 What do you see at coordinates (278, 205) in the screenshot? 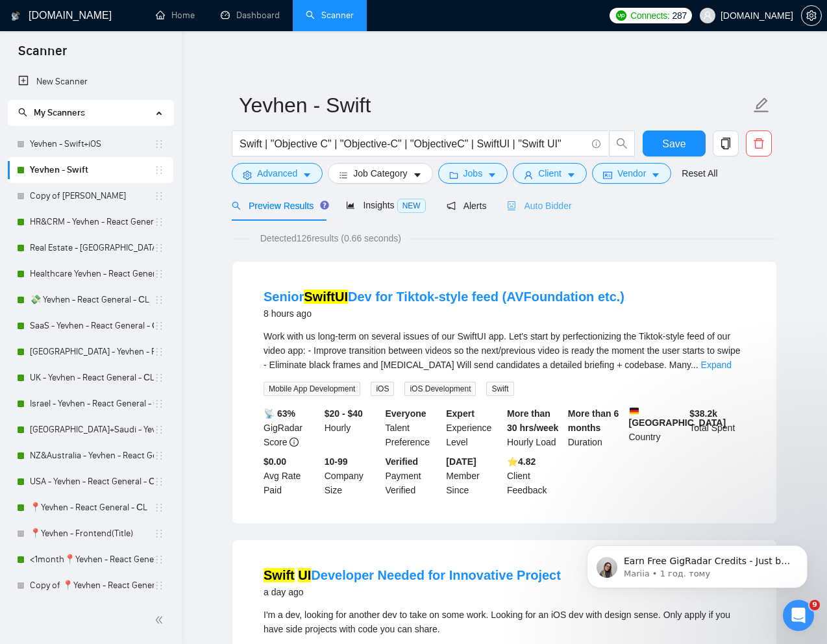
I see `span: Preview Results` at bounding box center [278, 205].